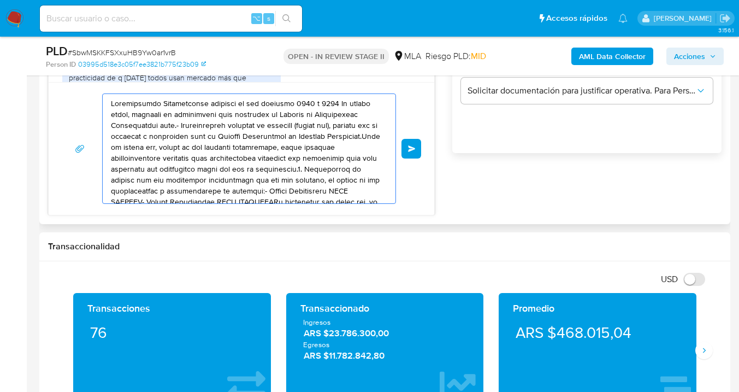 The image size is (739, 392). Describe the element at coordinates (411, 149) in the screenshot. I see `button: Enviar` at that location.